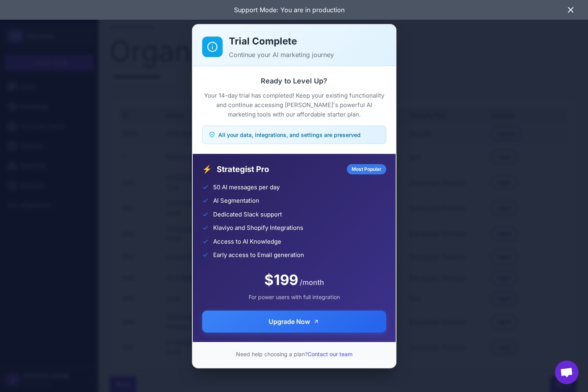 Image resolution: width=588 pixels, height=392 pixels. I want to click on span: Dedicated Slack support, so click(247, 215).